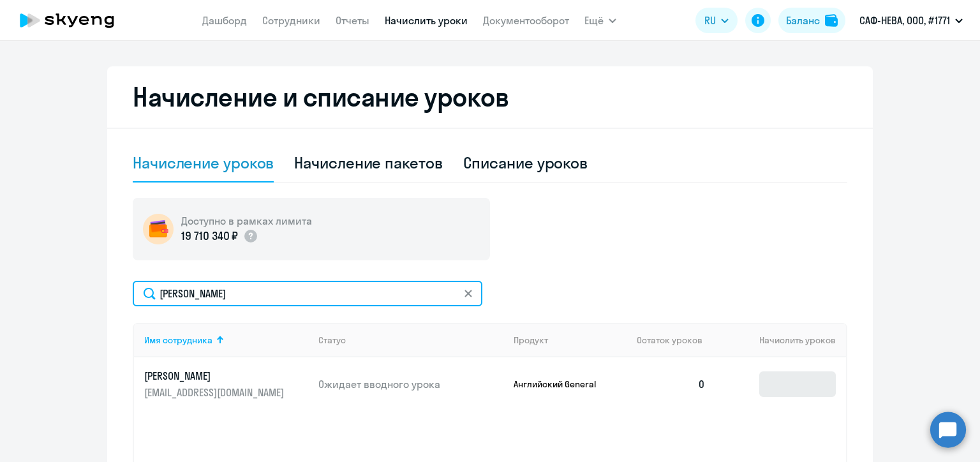 The image size is (980, 462). What do you see at coordinates (905, 21) in the screenshot?
I see `p: САФ-НЕВА, ООО, #1771` at bounding box center [905, 21].